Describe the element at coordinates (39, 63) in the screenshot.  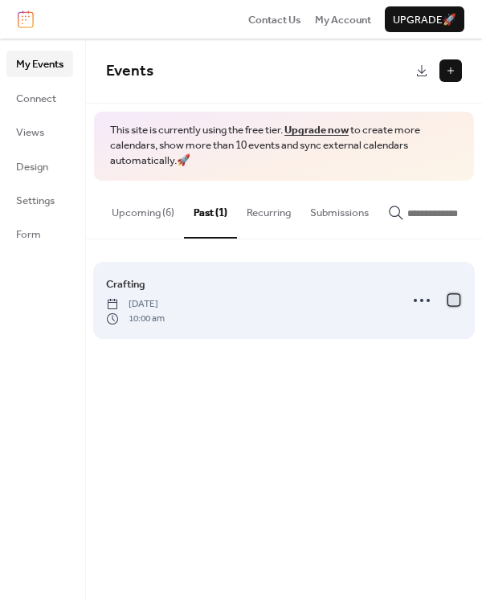
I see `a: My Events` at that location.